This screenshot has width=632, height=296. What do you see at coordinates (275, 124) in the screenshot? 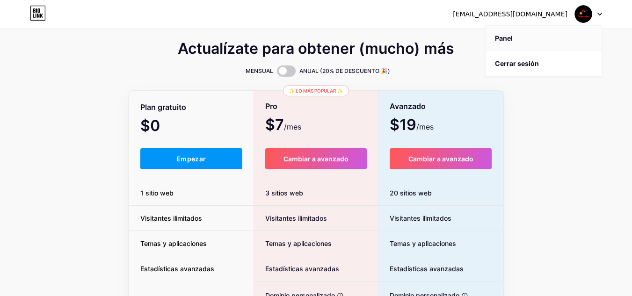
I see `font: $7` at bounding box center [275, 124].